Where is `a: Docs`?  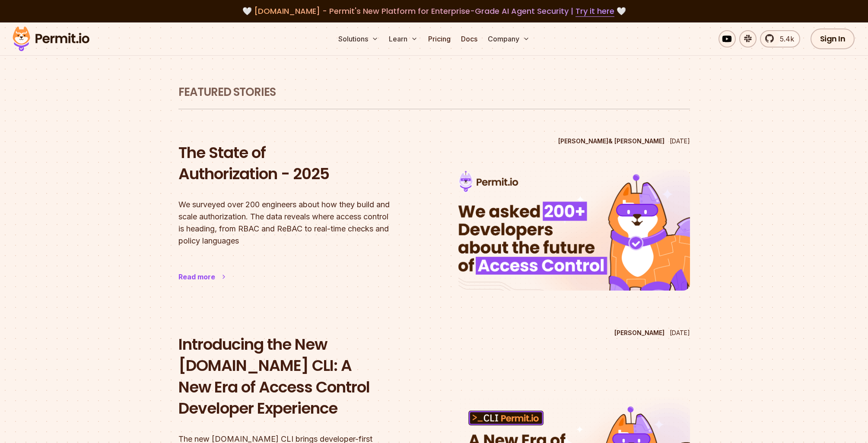 a: Docs is located at coordinates (469, 39).